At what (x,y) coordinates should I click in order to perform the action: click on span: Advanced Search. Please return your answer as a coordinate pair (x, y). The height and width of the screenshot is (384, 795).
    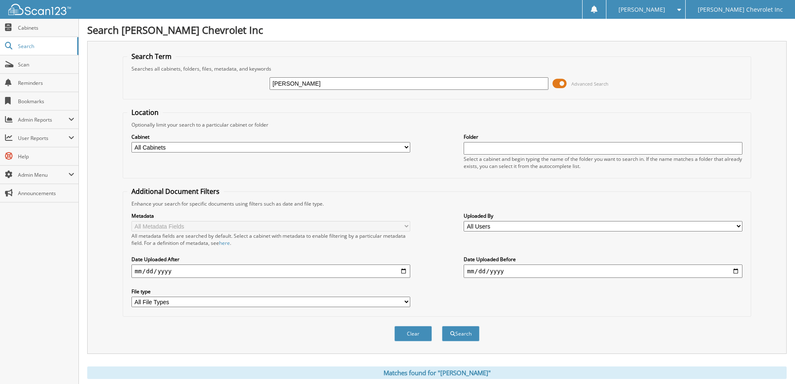
    Looking at the image, I should click on (590, 83).